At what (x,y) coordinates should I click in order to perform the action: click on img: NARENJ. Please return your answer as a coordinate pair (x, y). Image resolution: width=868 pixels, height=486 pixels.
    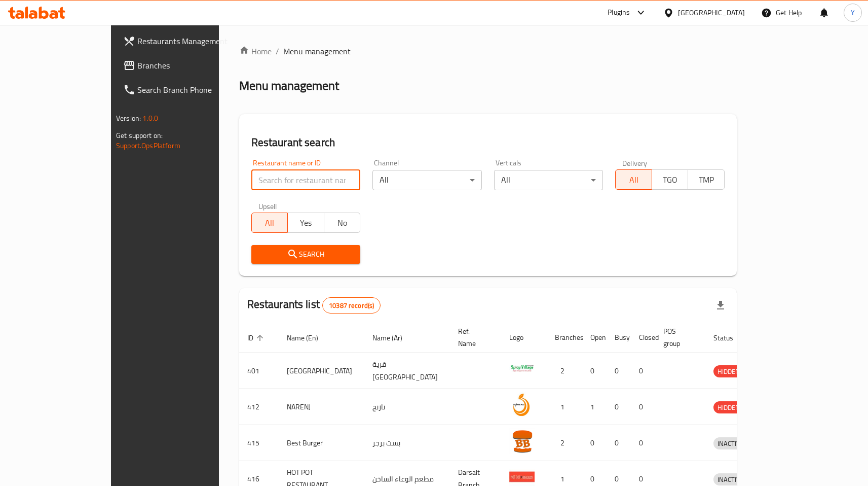
    Looking at the image, I should click on (522, 405).